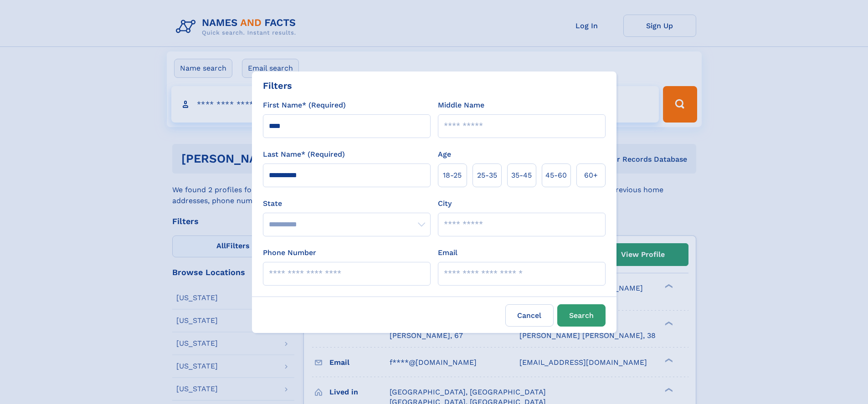  Describe the element at coordinates (290, 253) in the screenshot. I see `label: Phone Number` at that location.